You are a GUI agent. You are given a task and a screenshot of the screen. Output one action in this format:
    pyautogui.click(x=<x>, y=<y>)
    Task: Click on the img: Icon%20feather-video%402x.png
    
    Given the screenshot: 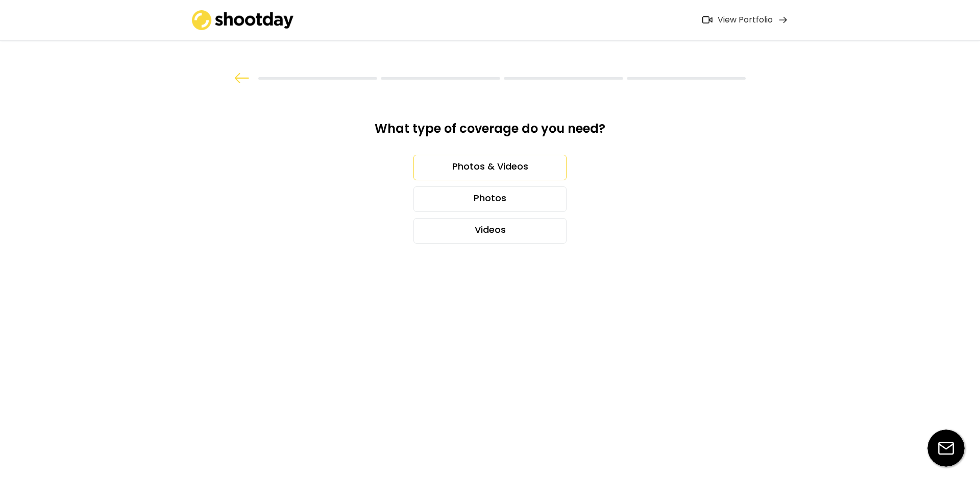 What is the action you would take?
    pyautogui.click(x=707, y=20)
    